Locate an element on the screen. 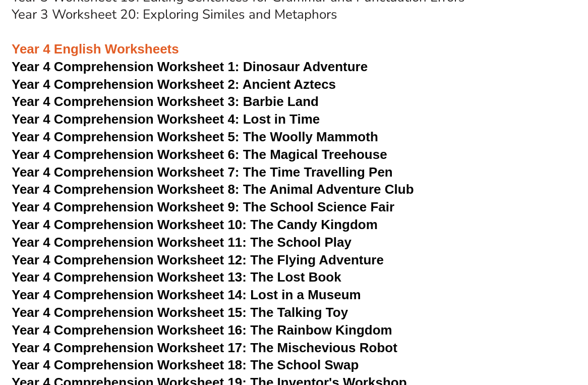  span: Year 4 Comprehension Worksheet 8: The Animal Adventure Club is located at coordinates (213, 189).